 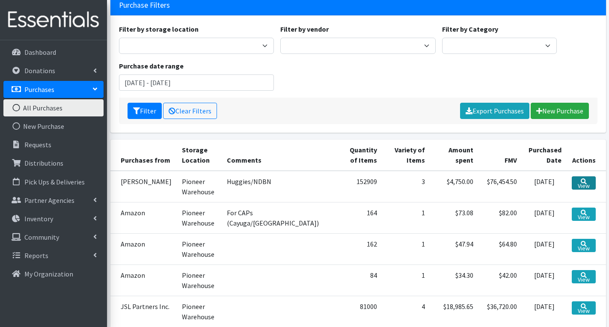 What do you see at coordinates (281, 186) in the screenshot?
I see `td: Huggies/NDBN` at bounding box center [281, 186].